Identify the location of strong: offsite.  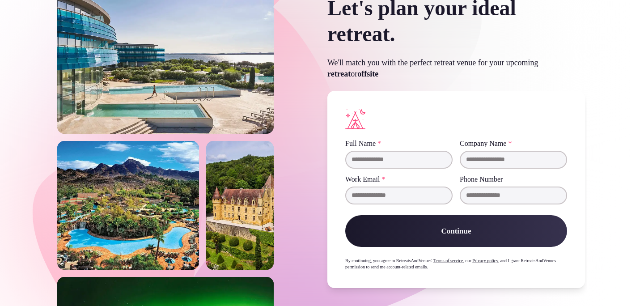
(368, 74).